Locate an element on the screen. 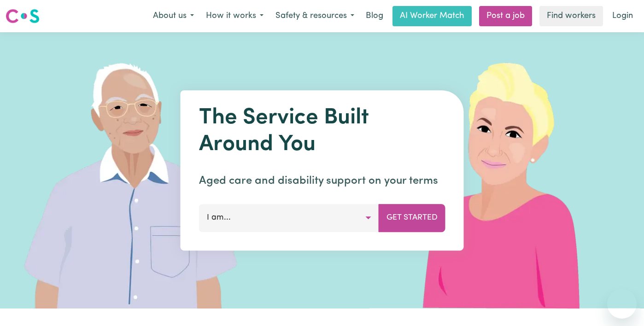  a: AI Worker Match is located at coordinates (432, 16).